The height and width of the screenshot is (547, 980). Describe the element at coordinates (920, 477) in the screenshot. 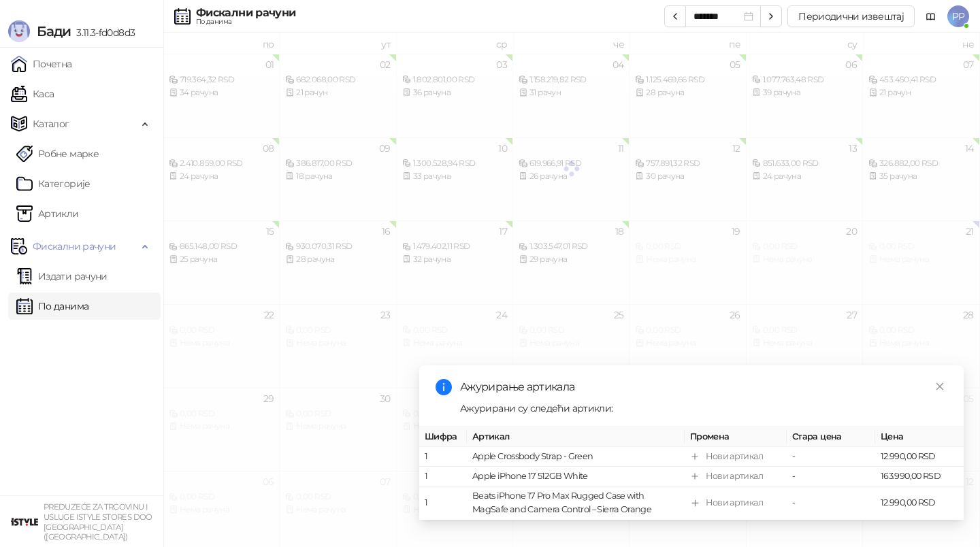

I see `td: 163.990,00 RSD` at that location.